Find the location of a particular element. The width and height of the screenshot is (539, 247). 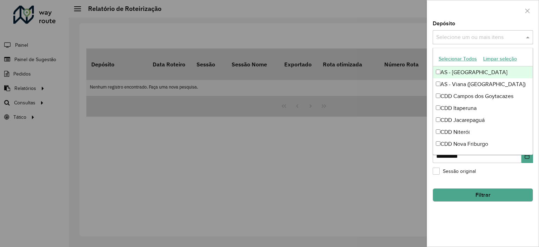

div: CDD Jacarepaguá is located at coordinates (483, 120).